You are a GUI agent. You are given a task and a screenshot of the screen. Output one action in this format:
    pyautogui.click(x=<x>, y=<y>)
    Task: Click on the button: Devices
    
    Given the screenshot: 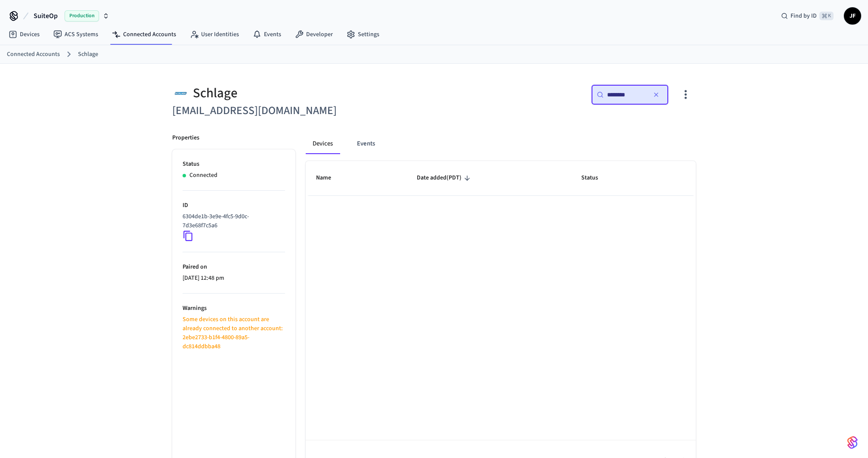 What is the action you would take?
    pyautogui.click(x=322, y=144)
    